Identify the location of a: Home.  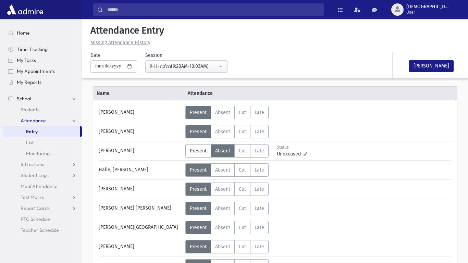
(42, 33).